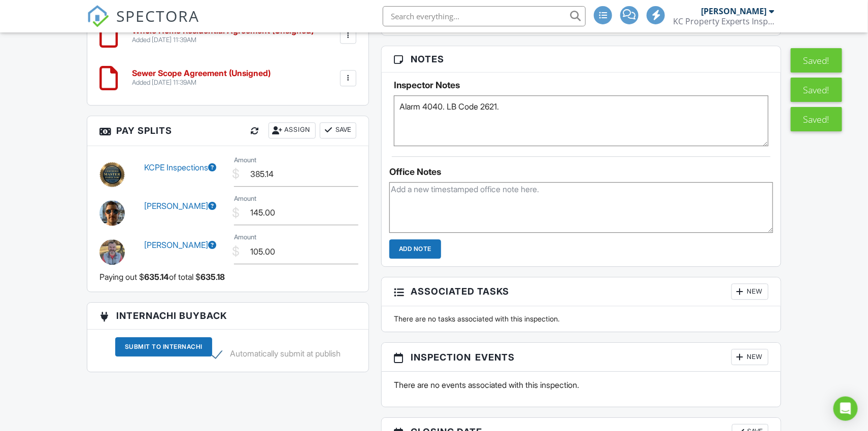 The height and width of the screenshot is (431, 868). I want to click on textarea: Alarm 4040. LB Code 2621., so click(581, 121).